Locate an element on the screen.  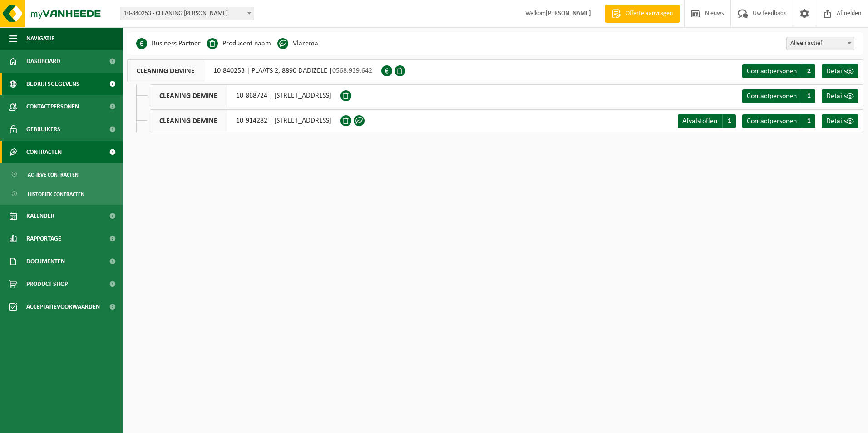
span: Acceptatievoorwaarden is located at coordinates (63, 307).